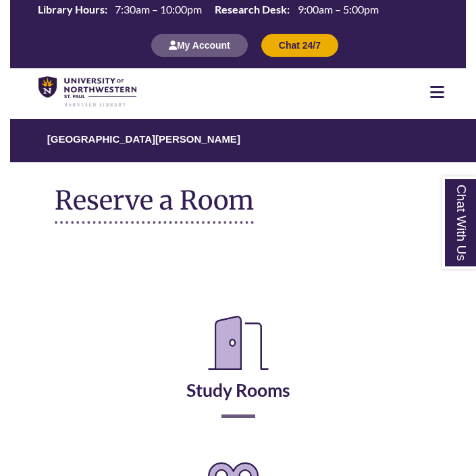 This screenshot has height=476, width=476. Describe the element at coordinates (239, 373) in the screenshot. I see `a: Study Rooms` at that location.